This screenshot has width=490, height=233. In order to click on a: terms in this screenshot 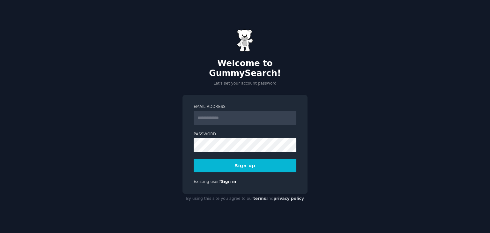, I will do `click(260, 198)`.